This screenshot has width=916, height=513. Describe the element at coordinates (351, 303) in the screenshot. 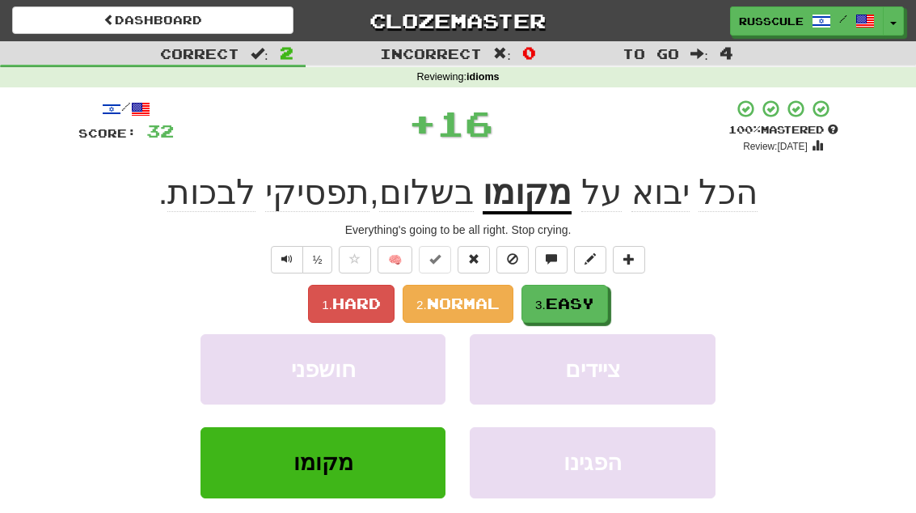

I see `button: 1.Hard` at that location.